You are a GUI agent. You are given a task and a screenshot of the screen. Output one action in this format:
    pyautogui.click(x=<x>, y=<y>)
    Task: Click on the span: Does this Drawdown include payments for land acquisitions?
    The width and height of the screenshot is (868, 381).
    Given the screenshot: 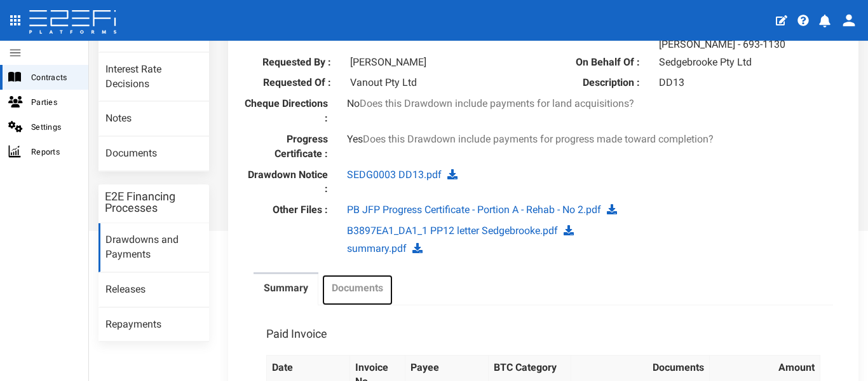 What is the action you would take?
    pyautogui.click(x=497, y=103)
    